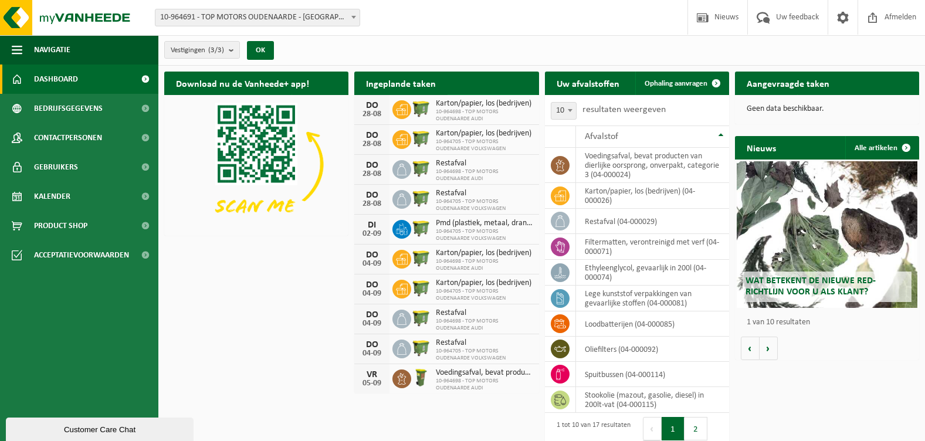  Describe the element at coordinates (769, 349) in the screenshot. I see `button: Volgende` at that location.